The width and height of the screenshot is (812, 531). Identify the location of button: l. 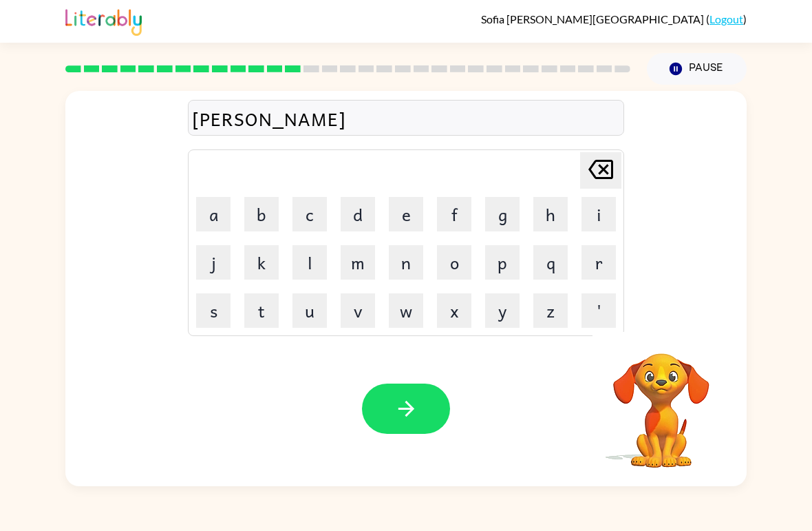
(310, 263).